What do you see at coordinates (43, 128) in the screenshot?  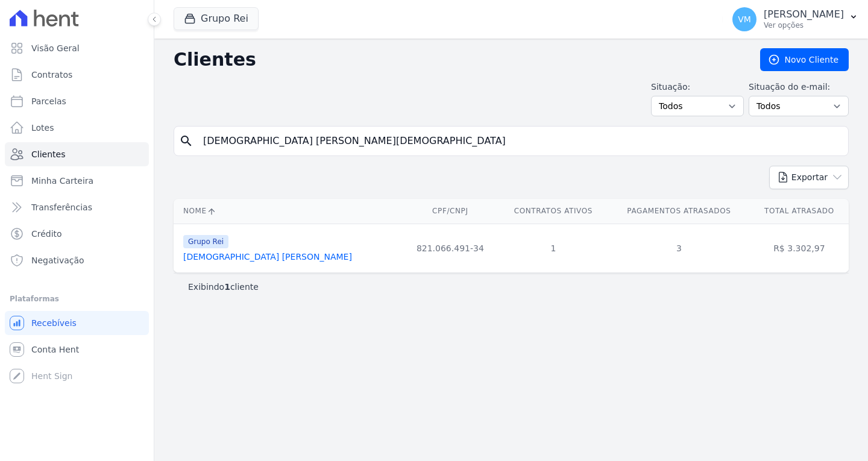 I see `span: Lotes` at bounding box center [43, 128].